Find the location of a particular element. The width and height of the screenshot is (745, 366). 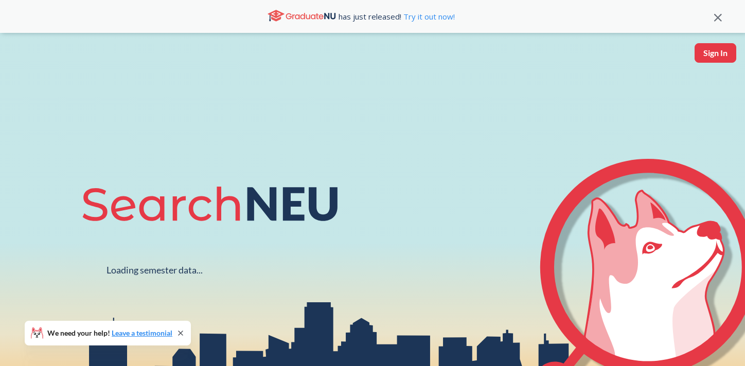

span: We need your help! is located at coordinates (110, 333).